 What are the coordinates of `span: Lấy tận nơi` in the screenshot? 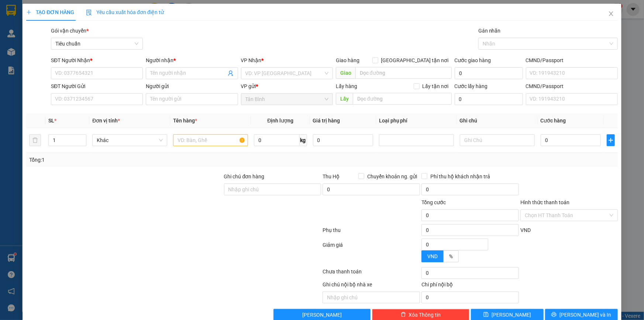 It's located at (436, 86).